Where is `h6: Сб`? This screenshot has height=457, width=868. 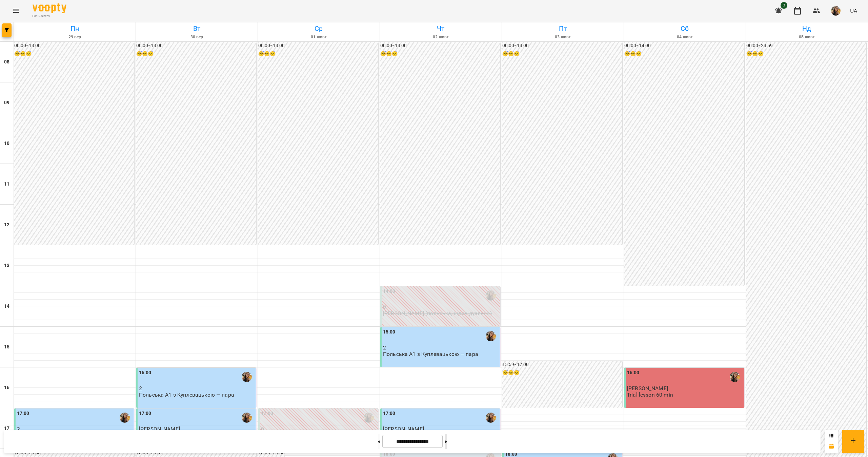
h6: Сб is located at coordinates (685, 29).